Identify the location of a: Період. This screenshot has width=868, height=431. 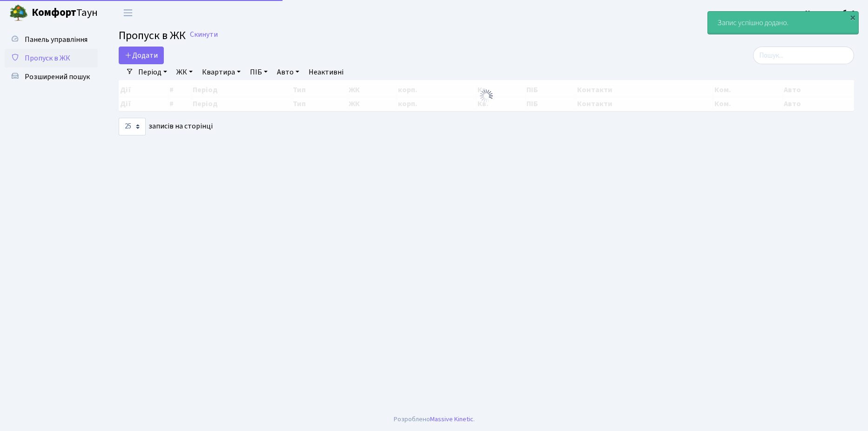
(152, 72).